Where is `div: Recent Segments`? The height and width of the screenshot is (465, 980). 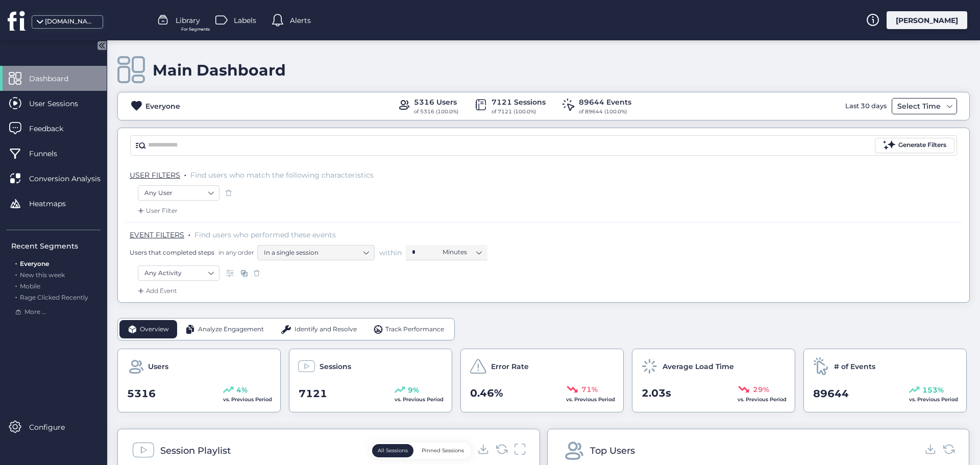
div: Recent Segments is located at coordinates (56, 247).